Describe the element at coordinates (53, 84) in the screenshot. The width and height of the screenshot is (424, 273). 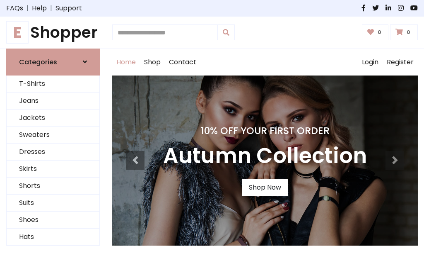
I see `a: T-Shirts` at that location.